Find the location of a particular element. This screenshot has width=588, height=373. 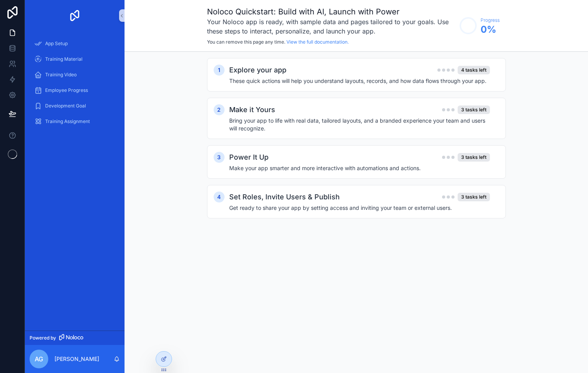

a: Training Video is located at coordinates (75, 75).